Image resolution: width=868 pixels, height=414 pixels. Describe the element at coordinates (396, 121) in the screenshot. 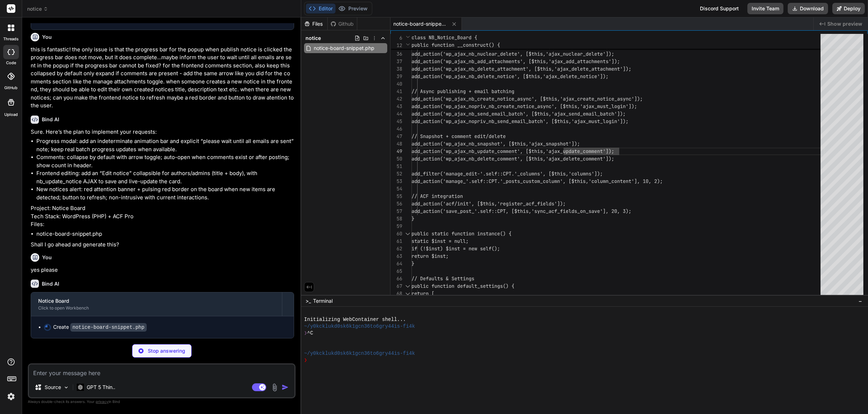

I see `div: 45` at that location.